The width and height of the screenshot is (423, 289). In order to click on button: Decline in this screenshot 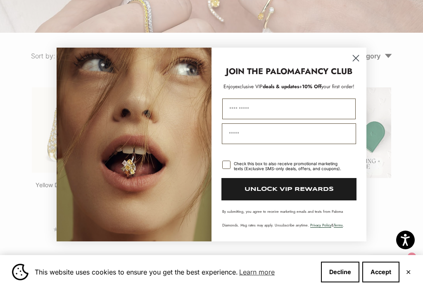, I will do `click(340, 272)`.